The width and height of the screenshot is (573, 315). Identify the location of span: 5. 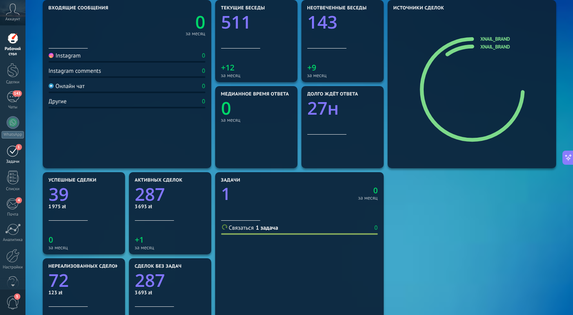
(17, 297).